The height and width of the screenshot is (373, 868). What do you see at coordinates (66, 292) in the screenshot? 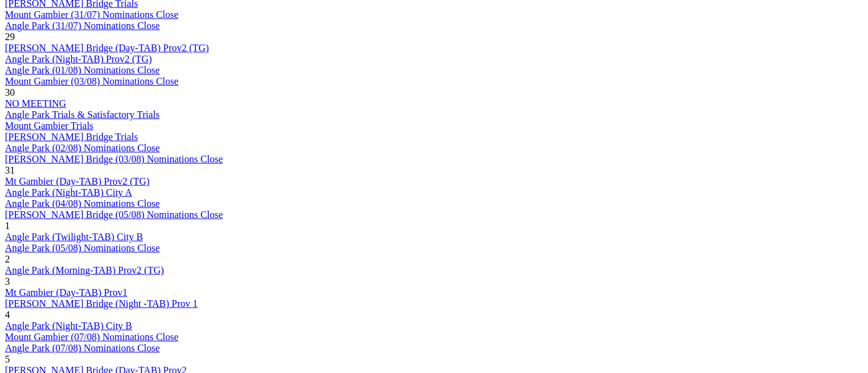
I see `a: Mt Gambier (Day-TAB) Prov1` at bounding box center [66, 292].